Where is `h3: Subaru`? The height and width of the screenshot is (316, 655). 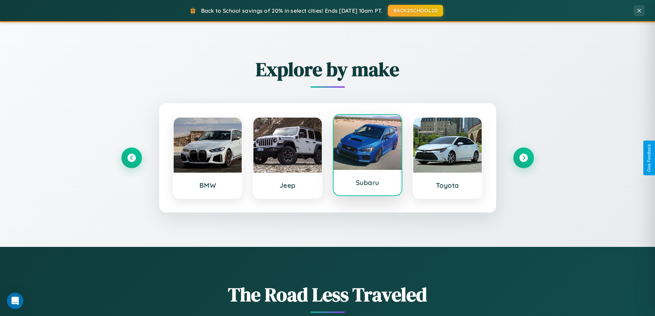
h3: Subaru is located at coordinates (368, 183).